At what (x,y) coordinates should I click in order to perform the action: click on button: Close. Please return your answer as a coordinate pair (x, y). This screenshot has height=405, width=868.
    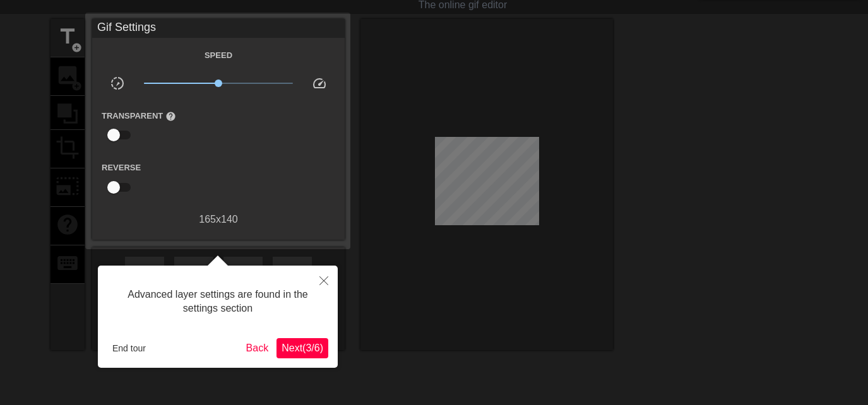
    Looking at the image, I should click on (324, 280).